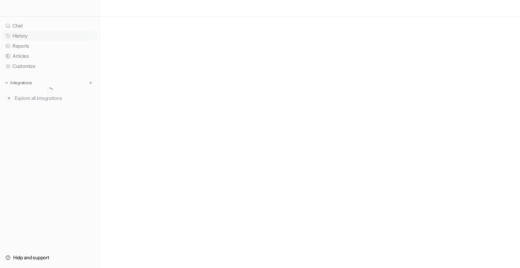  What do you see at coordinates (50, 56) in the screenshot?
I see `a: Articles` at bounding box center [50, 56].